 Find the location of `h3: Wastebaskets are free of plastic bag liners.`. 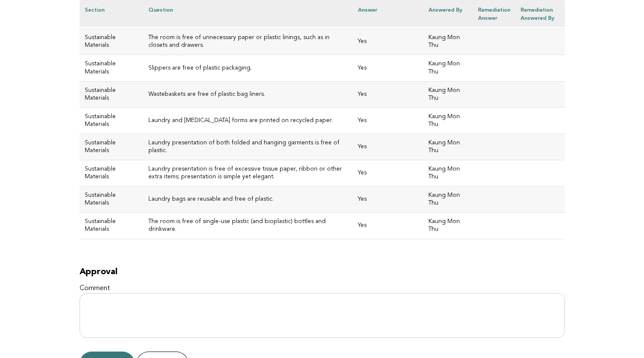

h3: Wastebaskets are free of plastic bag liners. is located at coordinates (248, 95).